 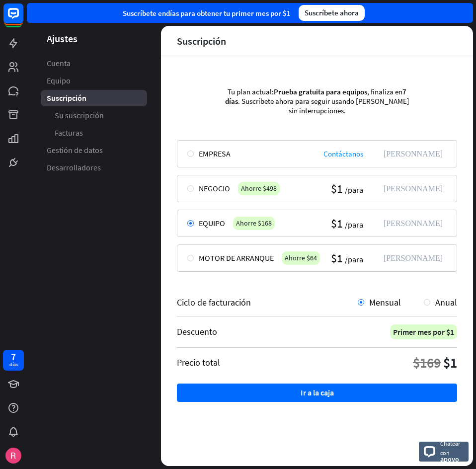 I want to click on font: Ahorre $168, so click(x=254, y=223).